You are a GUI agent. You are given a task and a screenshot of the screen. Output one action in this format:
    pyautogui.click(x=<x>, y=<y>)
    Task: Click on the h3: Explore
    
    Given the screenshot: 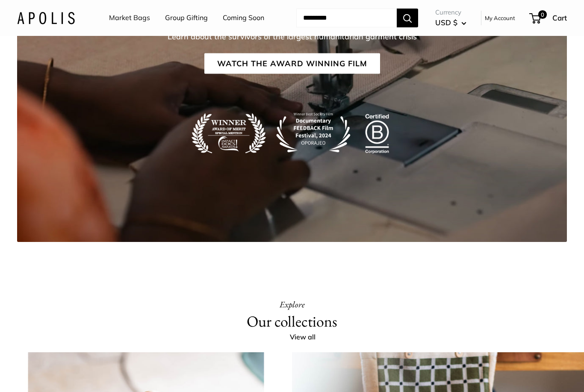 What is the action you would take?
    pyautogui.click(x=292, y=305)
    